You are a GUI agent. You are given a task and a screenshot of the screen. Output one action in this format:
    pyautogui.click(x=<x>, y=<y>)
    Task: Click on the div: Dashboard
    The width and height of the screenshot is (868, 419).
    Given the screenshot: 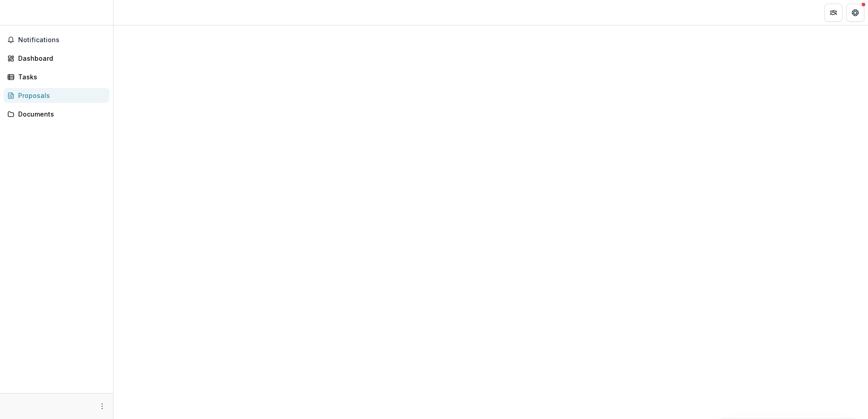 What is the action you would take?
    pyautogui.click(x=60, y=58)
    